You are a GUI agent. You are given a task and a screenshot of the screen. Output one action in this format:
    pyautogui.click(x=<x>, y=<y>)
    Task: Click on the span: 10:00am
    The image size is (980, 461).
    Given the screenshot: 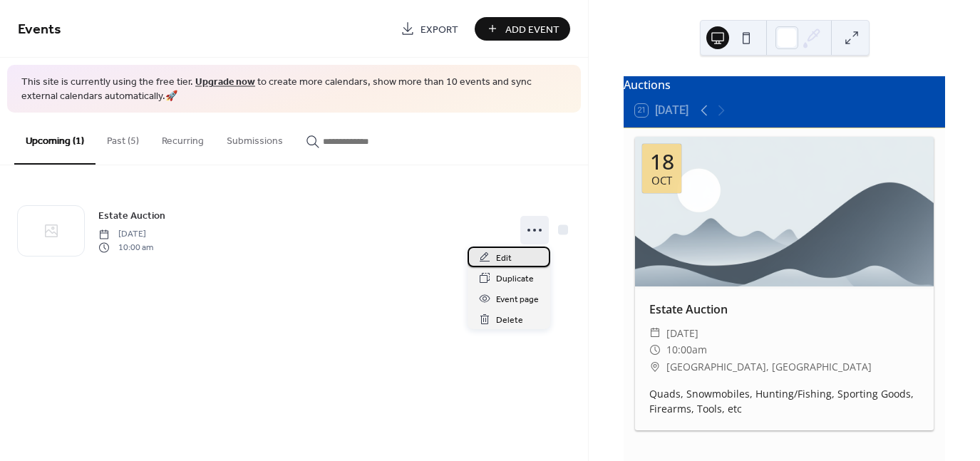 What is the action you would take?
    pyautogui.click(x=686, y=350)
    